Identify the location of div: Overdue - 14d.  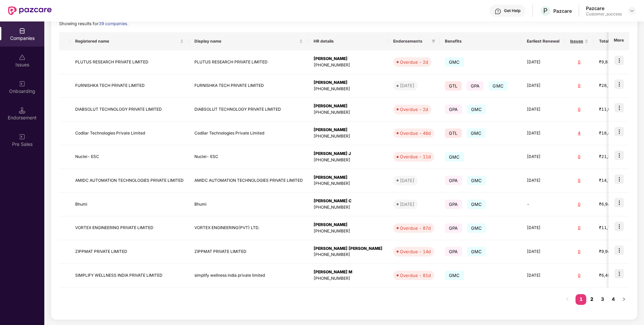
(415, 252).